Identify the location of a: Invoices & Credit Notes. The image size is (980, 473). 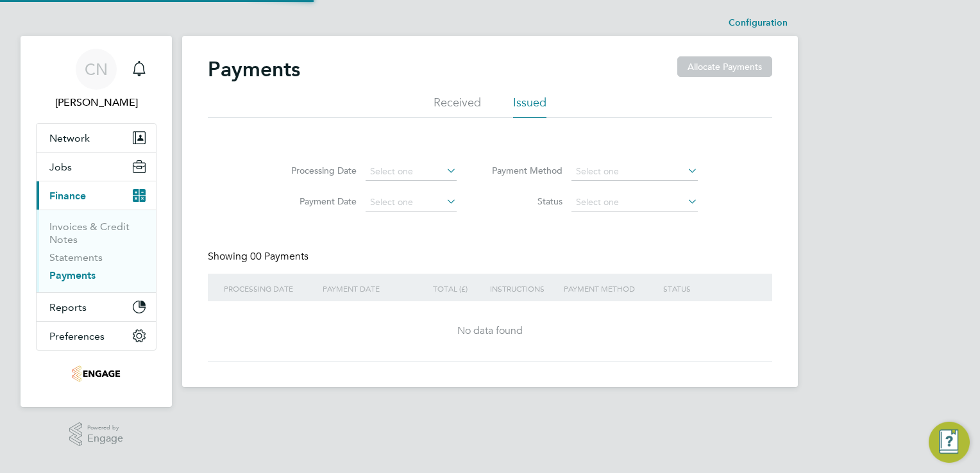
(89, 233).